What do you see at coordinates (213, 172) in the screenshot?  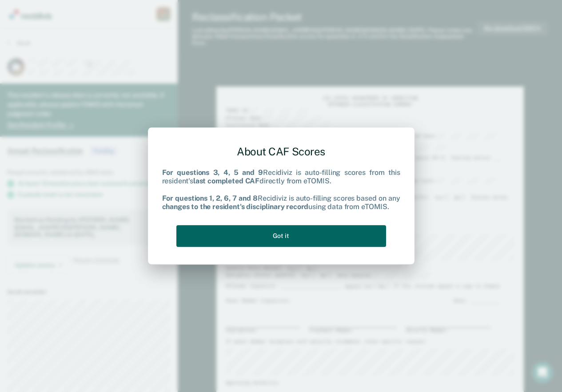 I see `b: For questions 3, 4, 5 and 9` at bounding box center [213, 172].